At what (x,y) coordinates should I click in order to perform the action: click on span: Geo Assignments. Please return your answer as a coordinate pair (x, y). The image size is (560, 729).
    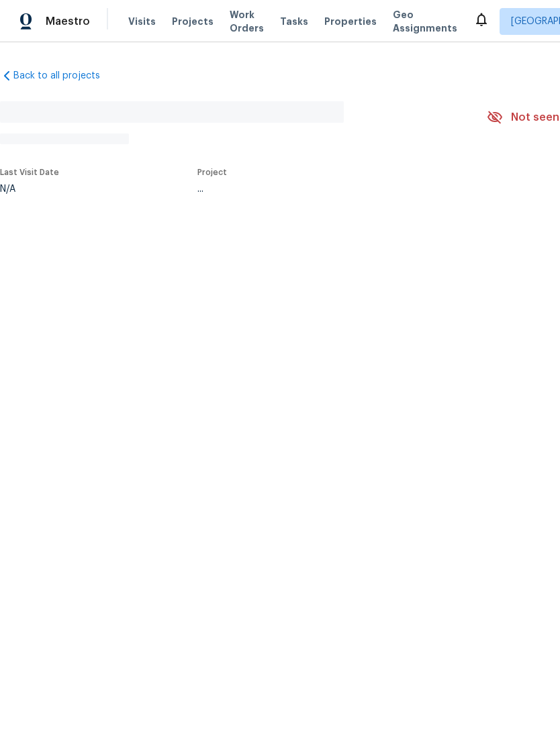
    Looking at the image, I should click on (425, 21).